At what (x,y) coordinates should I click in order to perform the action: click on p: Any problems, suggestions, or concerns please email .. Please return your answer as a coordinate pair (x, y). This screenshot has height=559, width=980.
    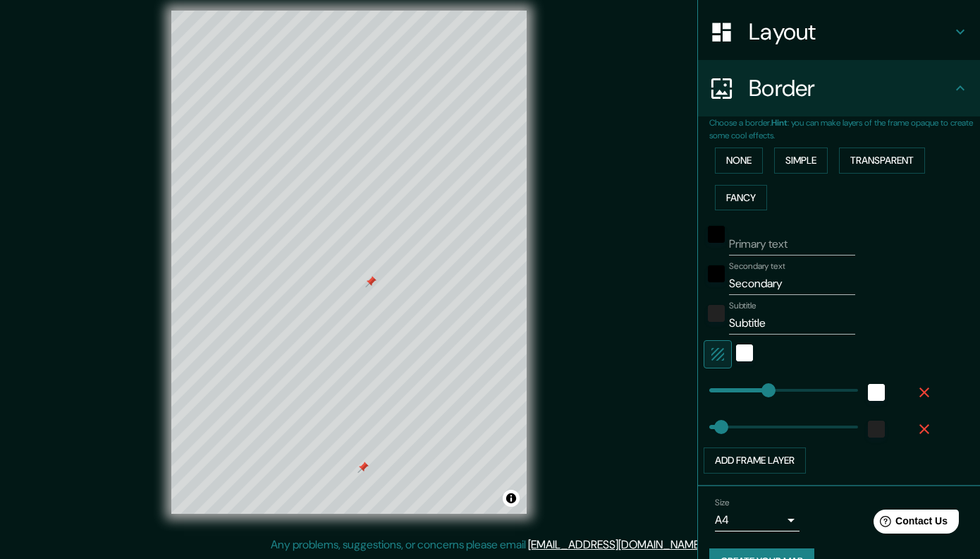
    Looking at the image, I should click on (487, 544).